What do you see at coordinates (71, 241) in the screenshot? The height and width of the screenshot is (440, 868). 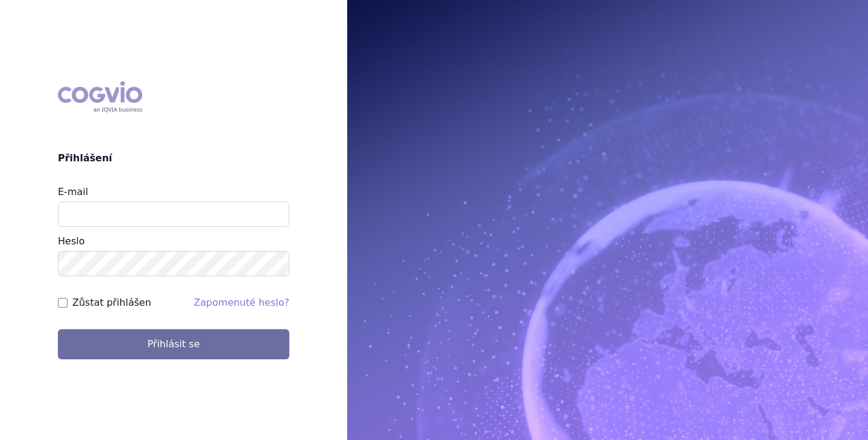 I see `label: Heslo` at bounding box center [71, 241].